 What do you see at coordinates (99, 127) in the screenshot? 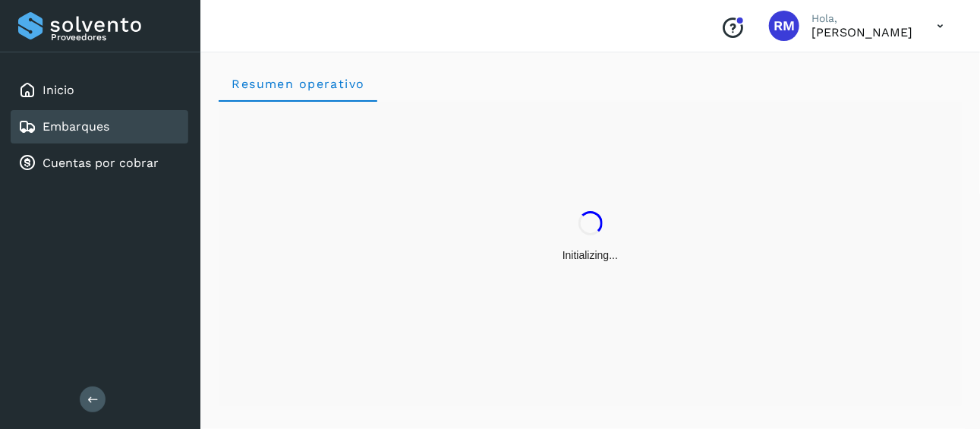
I see `div: Embarques` at bounding box center [99, 127].